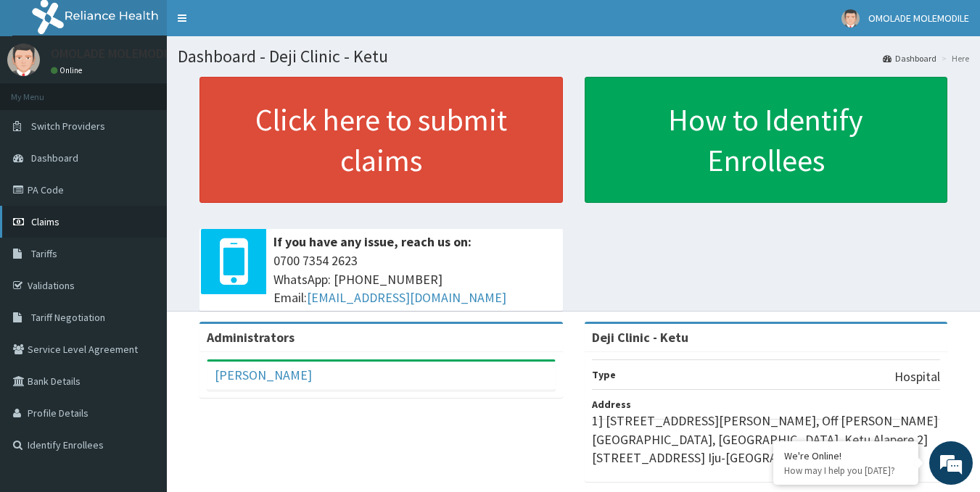 Image resolution: width=980 pixels, height=492 pixels. I want to click on a: Online, so click(68, 70).